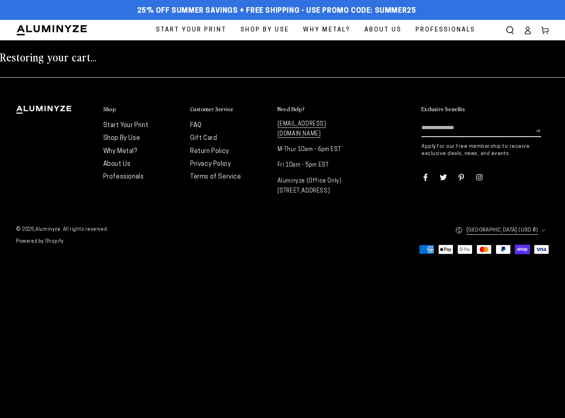 The height and width of the screenshot is (418, 565). Describe the element at coordinates (277, 11) in the screenshot. I see `span: 25% off Summer Savings + Free Shipping - Use Promo Code: SUMMER25` at that location.